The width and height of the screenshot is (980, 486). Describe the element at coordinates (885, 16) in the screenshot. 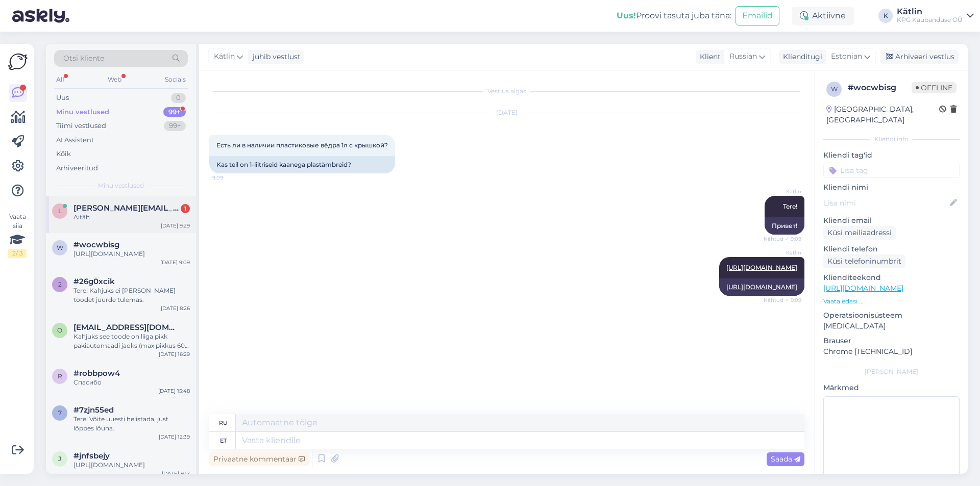

I see `div: K` at that location.